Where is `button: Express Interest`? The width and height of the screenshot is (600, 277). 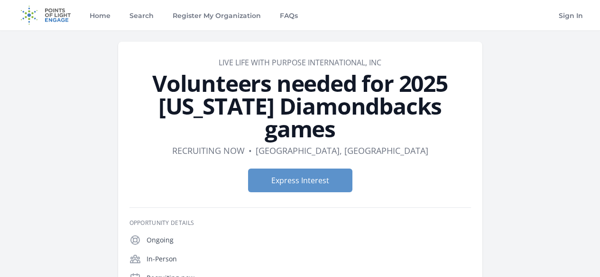
button: Express Interest is located at coordinates (300, 181).